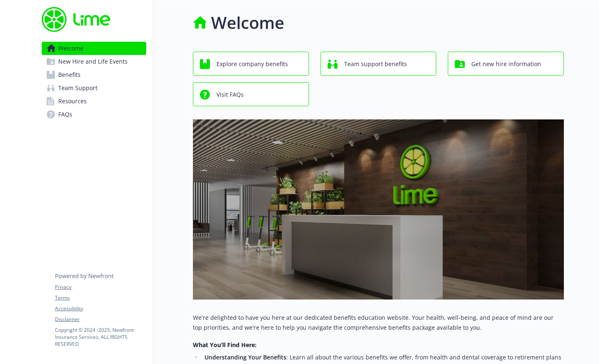 This screenshot has width=599, height=364. Describe the element at coordinates (78, 88) in the screenshot. I see `span: Team Support` at that location.